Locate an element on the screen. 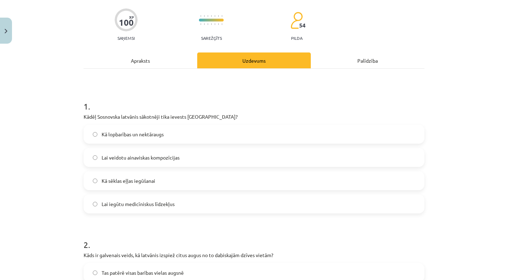  input: Lai veidotu ainaviskas kompozīcijas is located at coordinates (95, 158).